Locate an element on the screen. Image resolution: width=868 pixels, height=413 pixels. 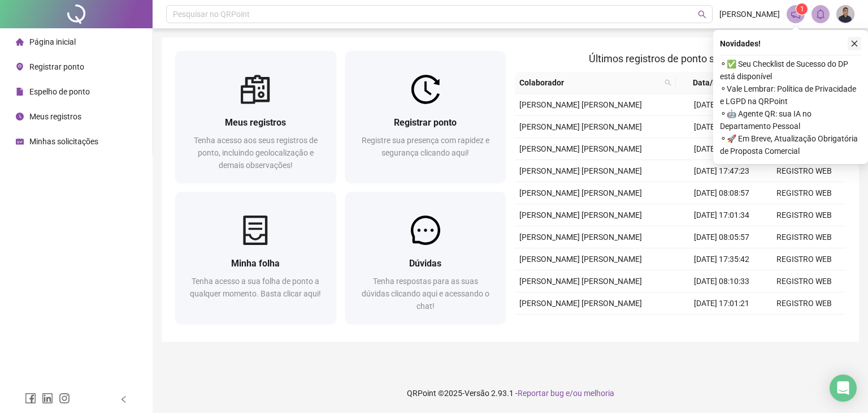
span: Minhas solicitações is located at coordinates (64, 141).